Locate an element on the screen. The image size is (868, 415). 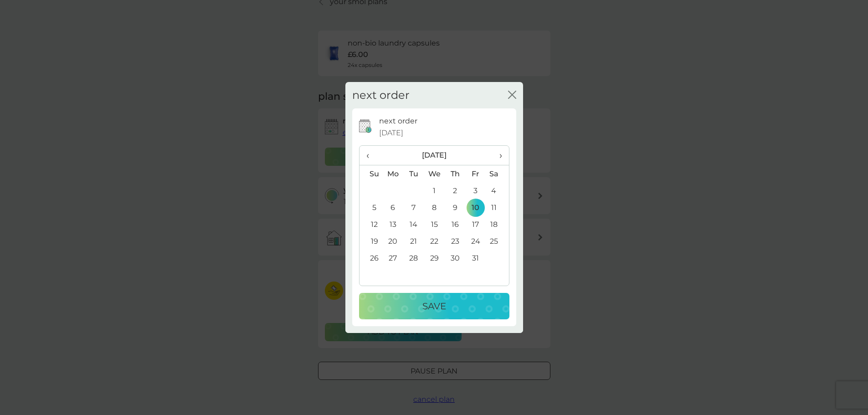
td: 15 is located at coordinates (434, 224).